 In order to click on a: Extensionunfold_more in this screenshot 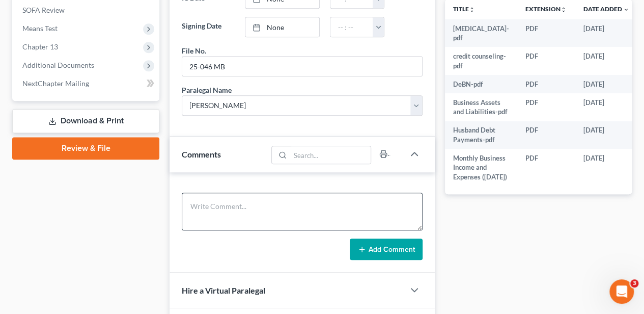, I will do `click(546, 9)`.